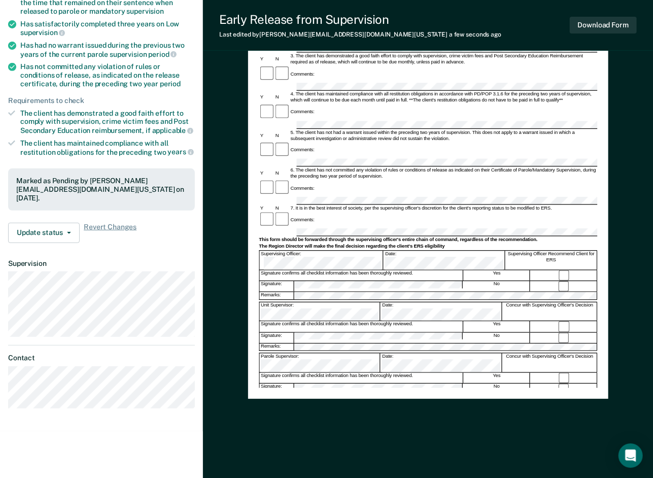  What do you see at coordinates (428, 241) in the screenshot?
I see `div: This form should be forwarded through the supervising officer's entire chain of command, regardle...` at bounding box center [428, 241].